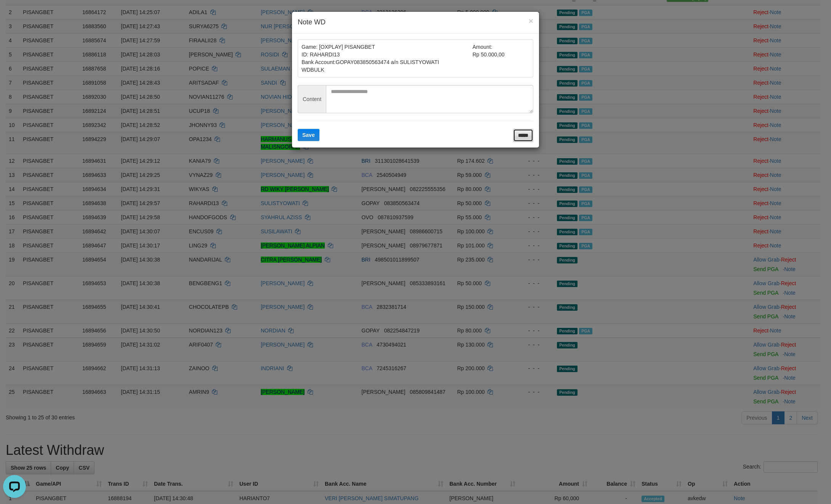 This screenshot has height=504, width=831. What do you see at coordinates (14, 14) in the screenshot?
I see `button: Open LiveChat chat widget` at bounding box center [14, 14].